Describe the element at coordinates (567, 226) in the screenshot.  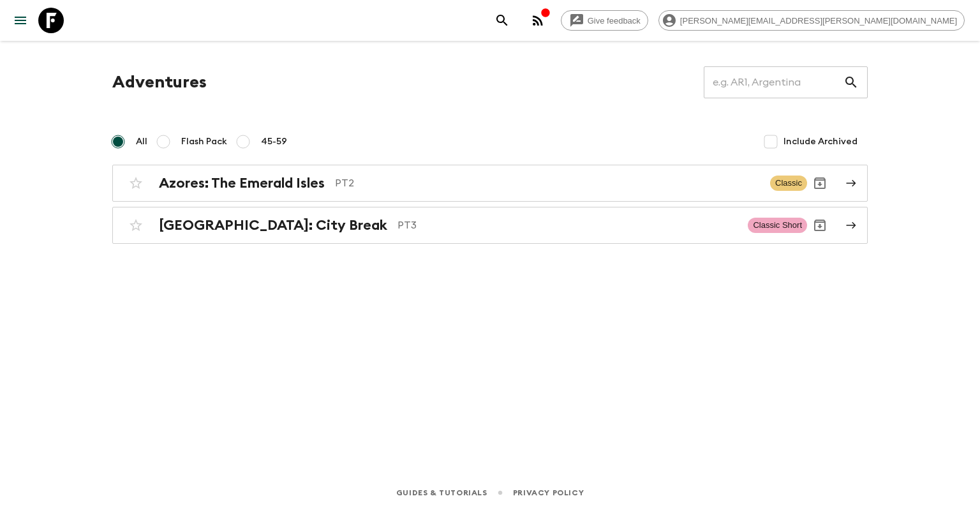
I see `p: PT3` at that location.